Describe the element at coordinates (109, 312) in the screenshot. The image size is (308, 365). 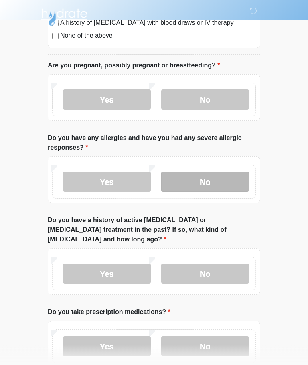
I see `label: Do you take prescription medications?` at that location.